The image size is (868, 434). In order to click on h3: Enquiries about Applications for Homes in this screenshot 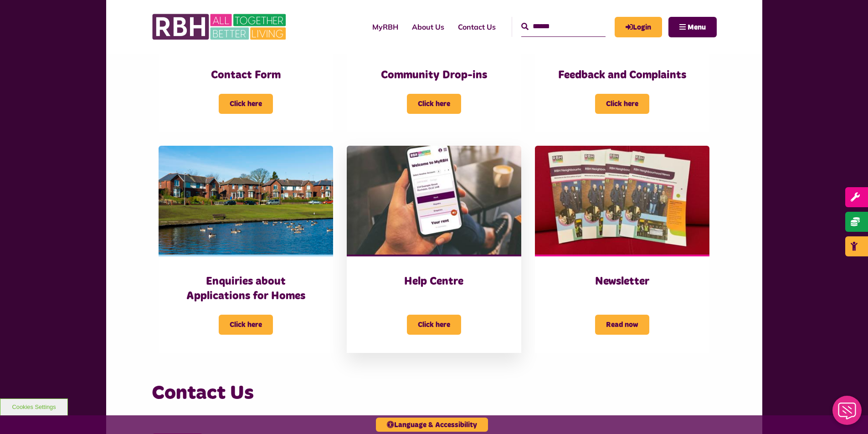, I will do `click(246, 289)`.